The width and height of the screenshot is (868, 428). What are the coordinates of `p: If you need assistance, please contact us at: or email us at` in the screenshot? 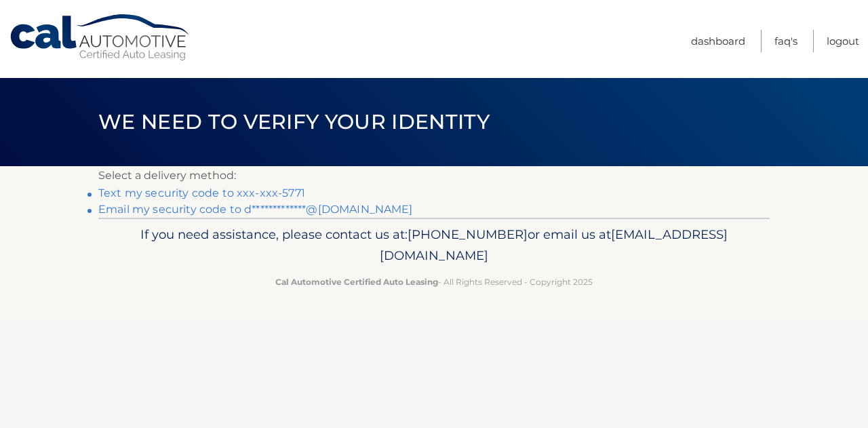 It's located at (434, 246).